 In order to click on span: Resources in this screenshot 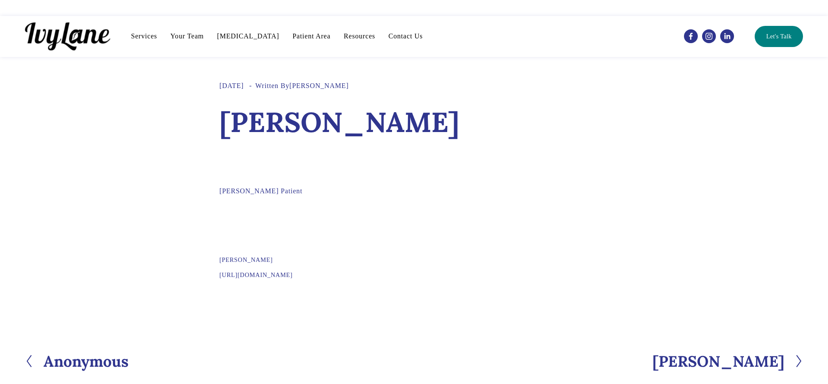, I will do `click(359, 36)`.